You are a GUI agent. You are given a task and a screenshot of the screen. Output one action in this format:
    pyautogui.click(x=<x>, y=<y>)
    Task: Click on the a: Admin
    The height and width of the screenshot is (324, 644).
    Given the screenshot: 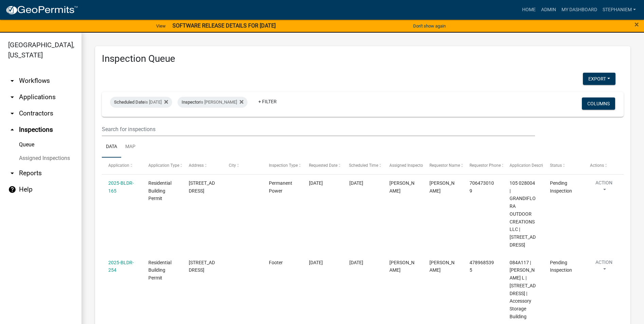 What is the action you would take?
    pyautogui.click(x=548, y=10)
    